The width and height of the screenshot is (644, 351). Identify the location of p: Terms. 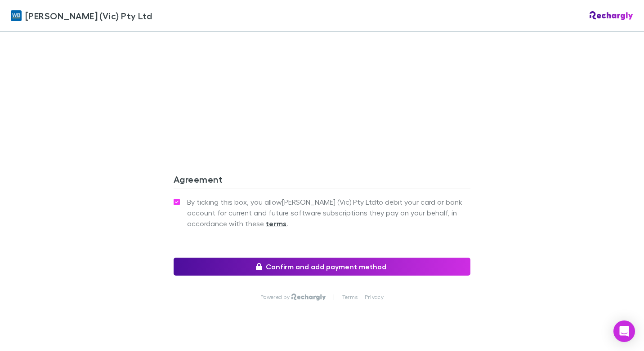
(349, 297).